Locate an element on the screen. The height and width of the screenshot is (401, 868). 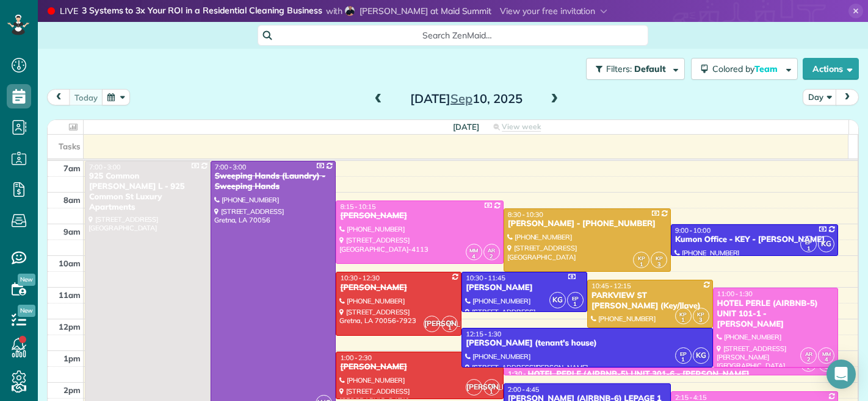
button: Filters: Default is located at coordinates (635, 69).